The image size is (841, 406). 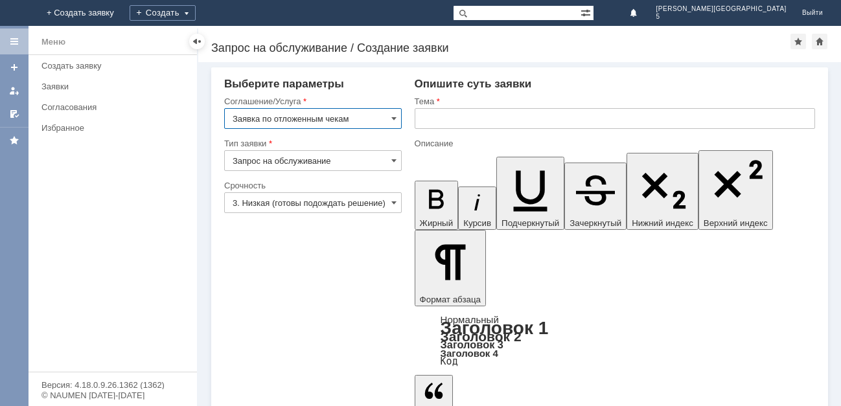 What do you see at coordinates (163, 13) in the screenshot?
I see `div: Создать` at bounding box center [163, 13].